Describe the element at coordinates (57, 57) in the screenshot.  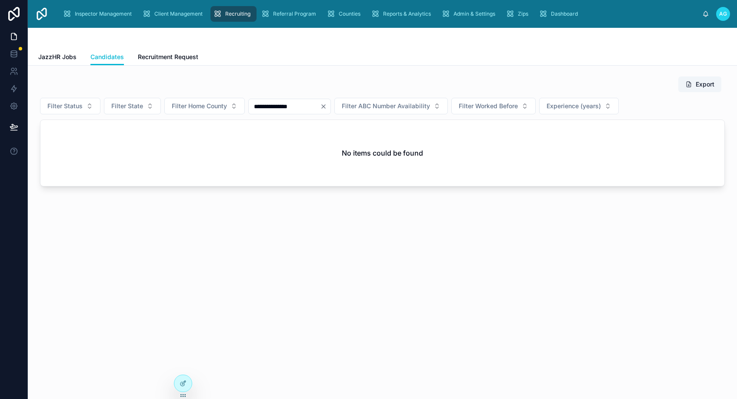
I see `span: JazzHR Jobs` at that location.